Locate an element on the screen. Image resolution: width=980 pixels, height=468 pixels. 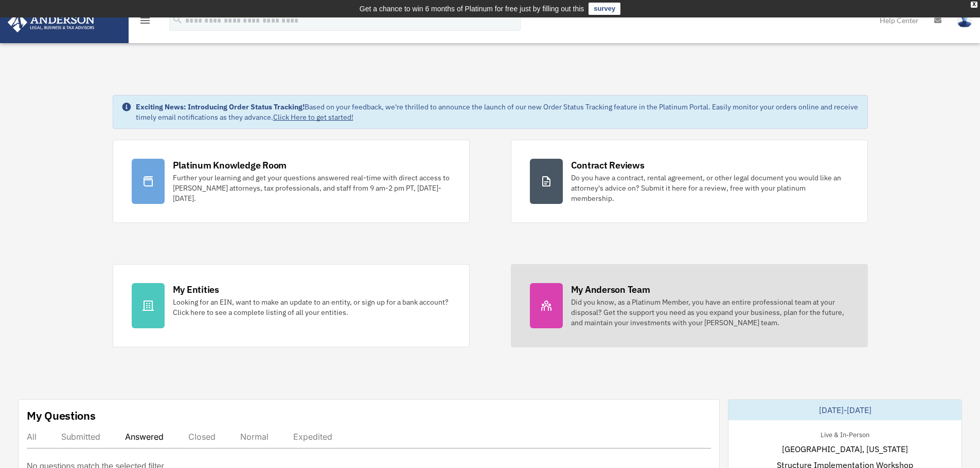
i: menu is located at coordinates (145, 21).